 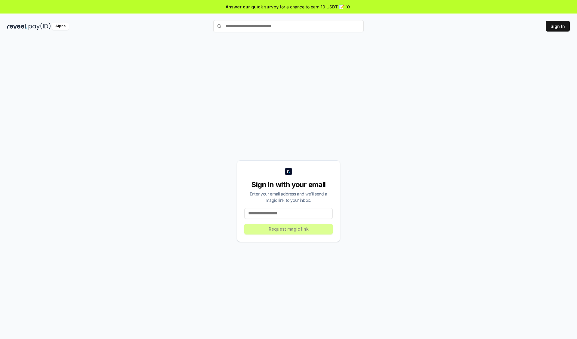 I want to click on img: pay_id, so click(x=40, y=26).